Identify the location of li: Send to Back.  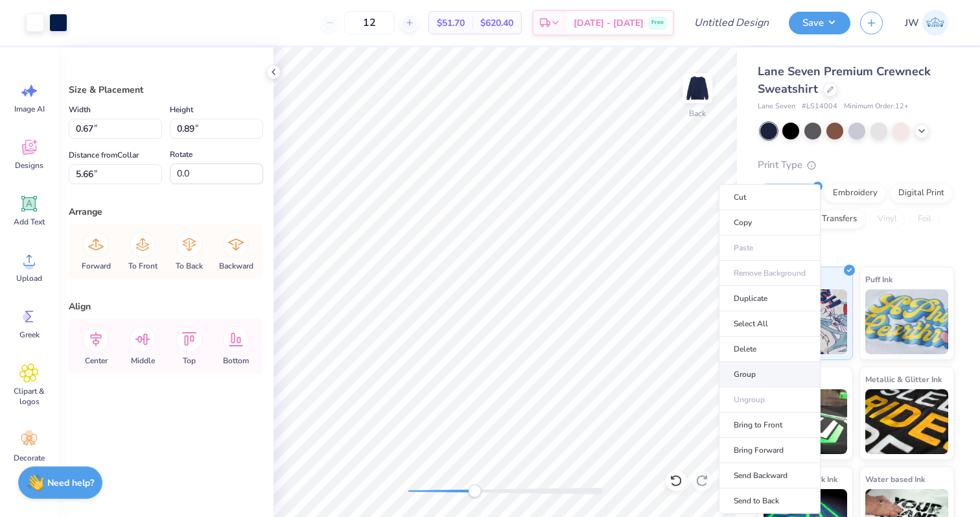
(770, 500).